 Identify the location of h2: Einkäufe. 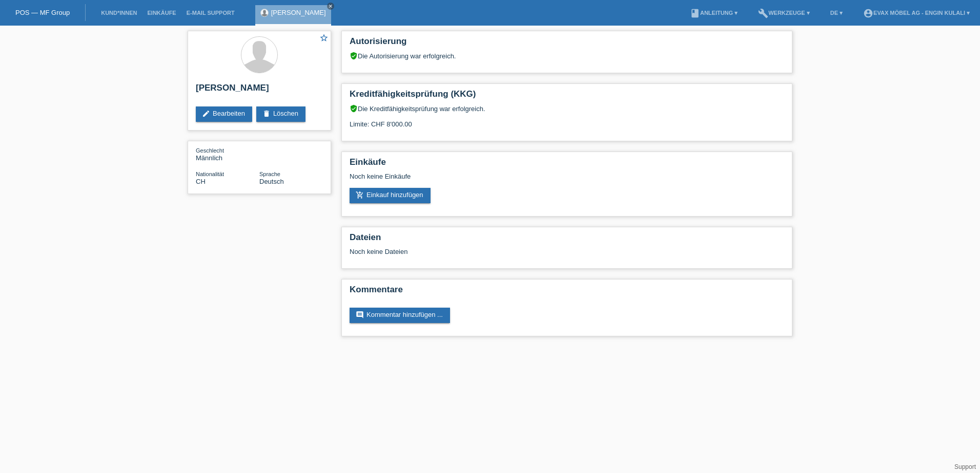
(567, 165).